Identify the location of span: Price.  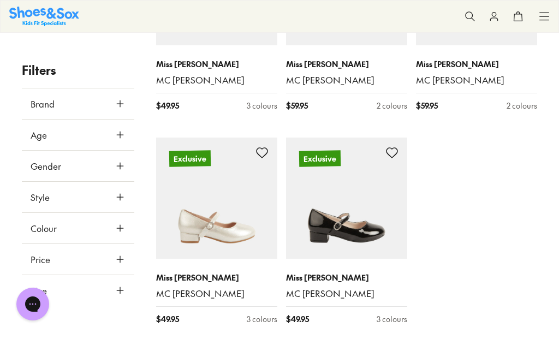
(40, 259).